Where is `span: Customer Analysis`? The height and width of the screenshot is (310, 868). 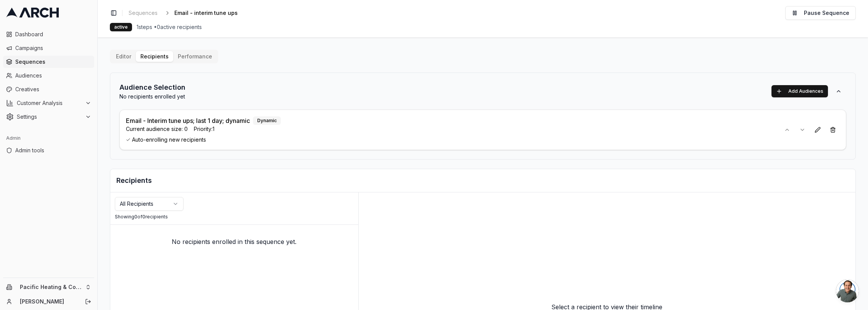 span: Customer Analysis is located at coordinates (49, 103).